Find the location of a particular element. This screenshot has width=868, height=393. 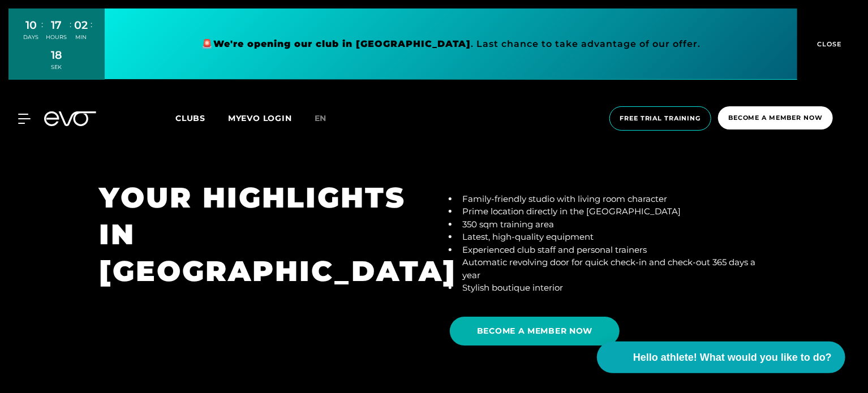

font: HOURS is located at coordinates (57, 37).